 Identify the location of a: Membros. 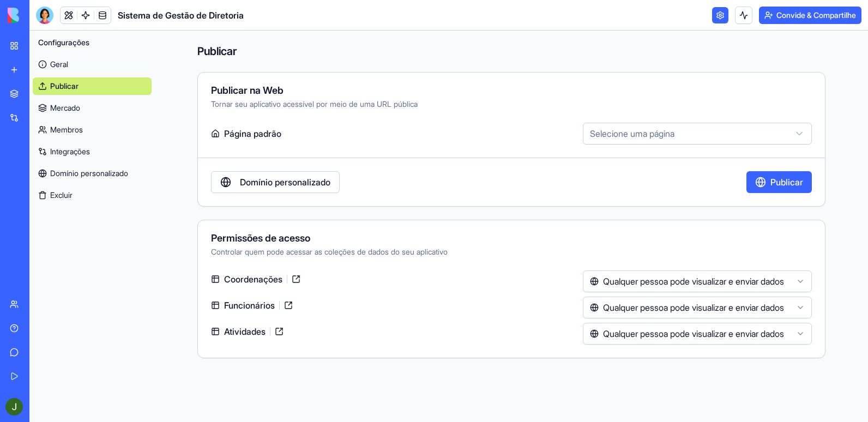
(92, 130).